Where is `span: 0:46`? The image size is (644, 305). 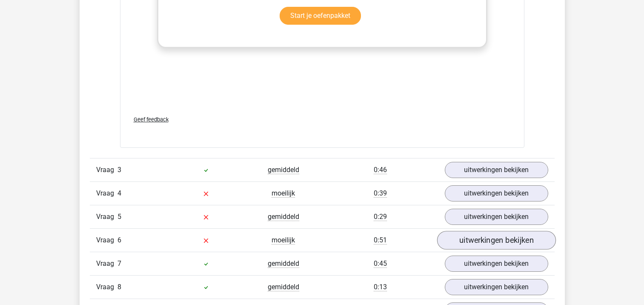 span: 0:46 is located at coordinates (380, 170).